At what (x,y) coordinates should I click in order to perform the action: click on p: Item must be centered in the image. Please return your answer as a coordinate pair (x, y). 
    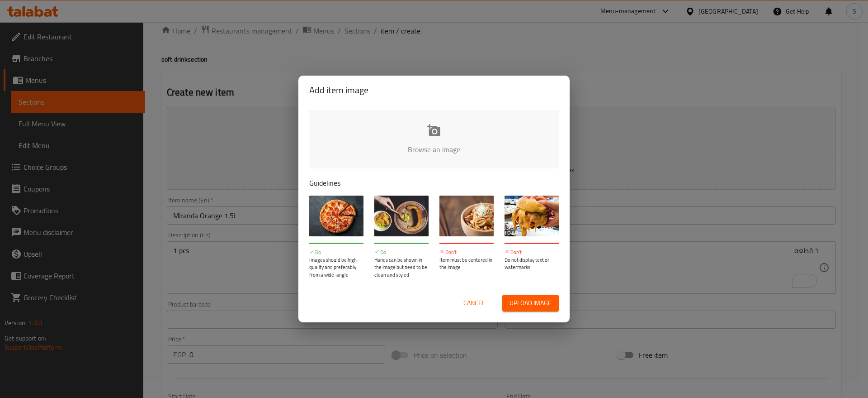
    Looking at the image, I should click on (467, 263).